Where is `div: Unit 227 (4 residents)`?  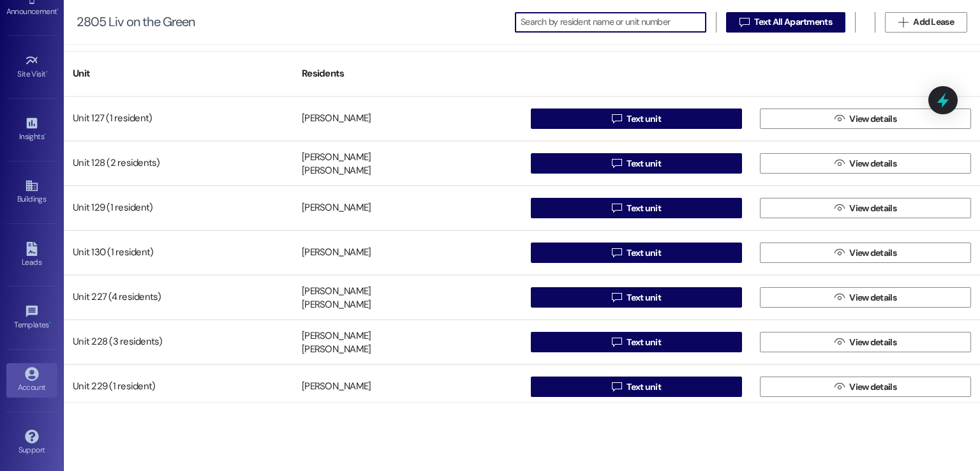 div: Unit 227 (4 residents) is located at coordinates (178, 297).